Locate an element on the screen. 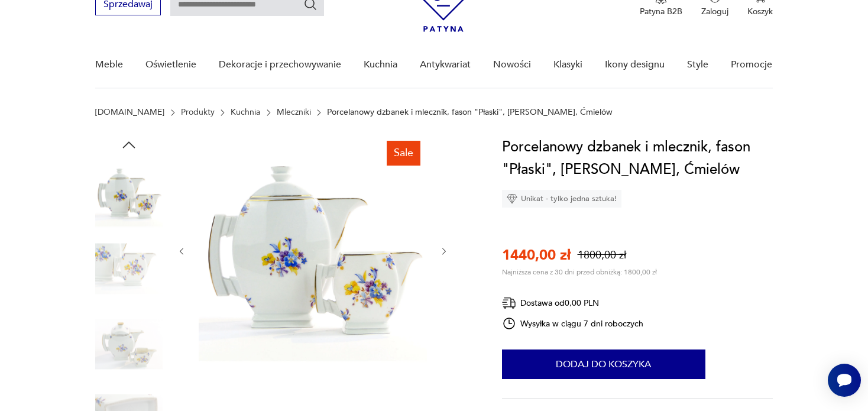  a: Sprzedawaj is located at coordinates (128, 6).